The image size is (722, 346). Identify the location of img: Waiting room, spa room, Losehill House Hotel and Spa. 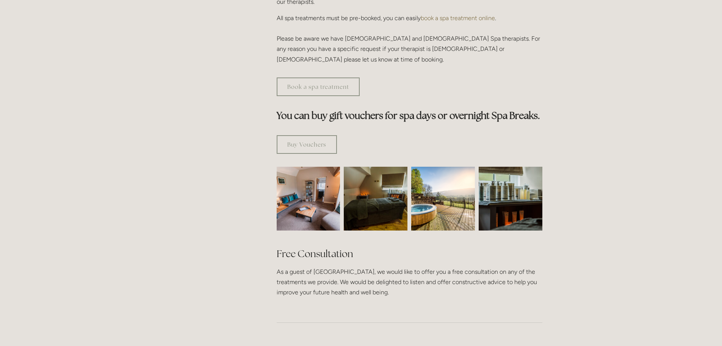
(309, 198).